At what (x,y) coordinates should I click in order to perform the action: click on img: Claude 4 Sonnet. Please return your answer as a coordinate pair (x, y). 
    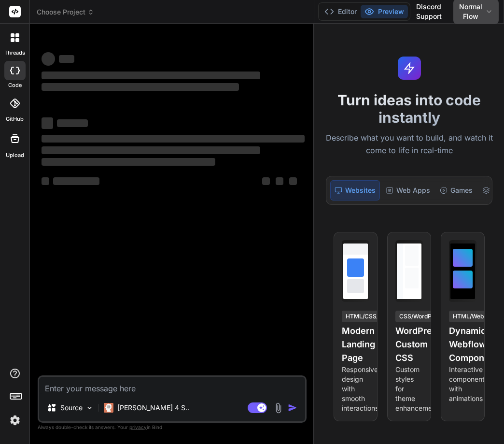
    Looking at the image, I should click on (109, 408).